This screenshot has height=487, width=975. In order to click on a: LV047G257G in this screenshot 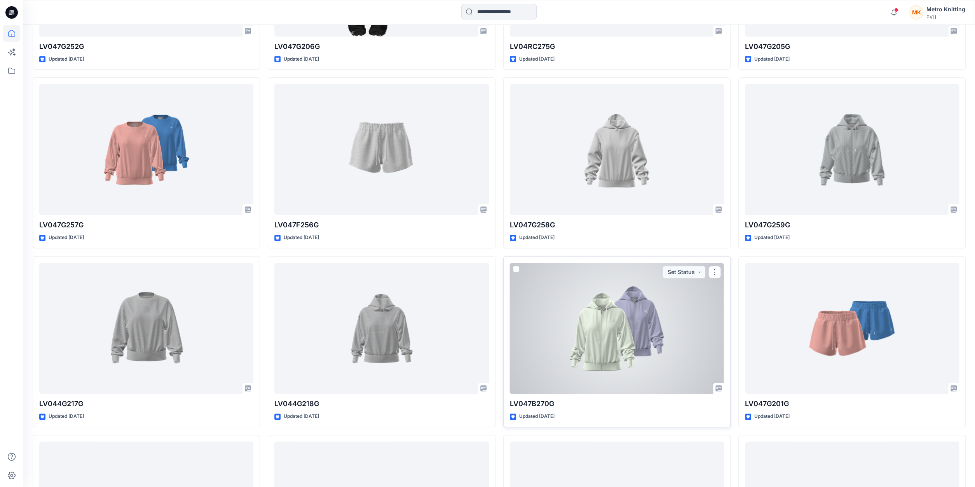, I will do `click(146, 149)`.